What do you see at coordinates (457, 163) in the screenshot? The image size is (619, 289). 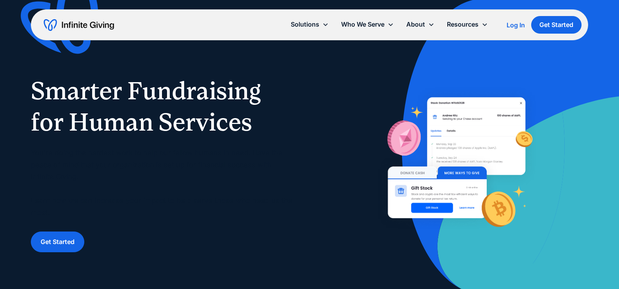 I see `img: nonprofit donation platform for faith-based organizations and ministries` at bounding box center [457, 163].